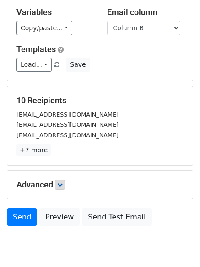  I want to click on a: Preview, so click(60, 218).